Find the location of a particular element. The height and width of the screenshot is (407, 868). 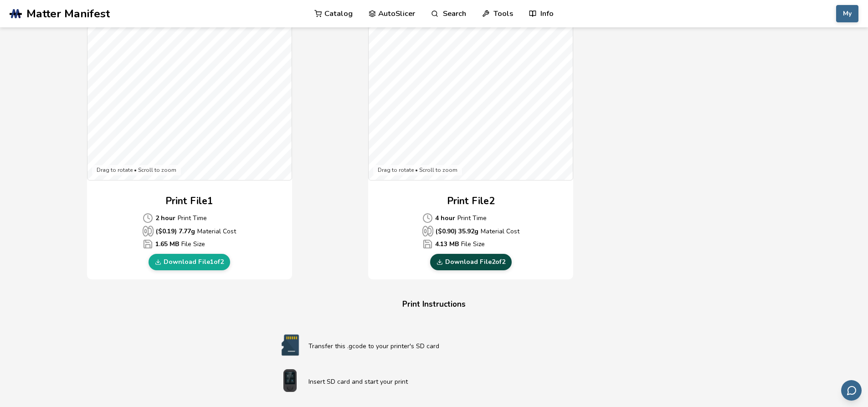

img: Start print is located at coordinates (290, 381).